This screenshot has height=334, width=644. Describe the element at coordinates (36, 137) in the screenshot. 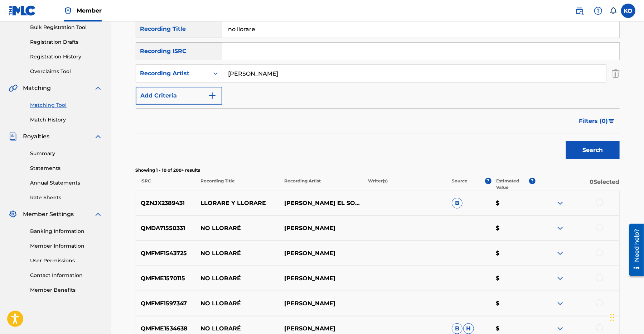

I see `span: Royalties` at that location.